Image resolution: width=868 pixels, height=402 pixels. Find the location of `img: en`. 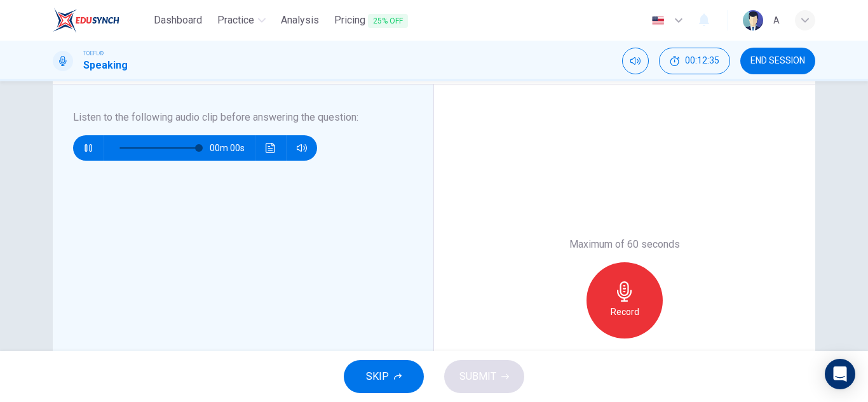

img: en is located at coordinates (658, 20).